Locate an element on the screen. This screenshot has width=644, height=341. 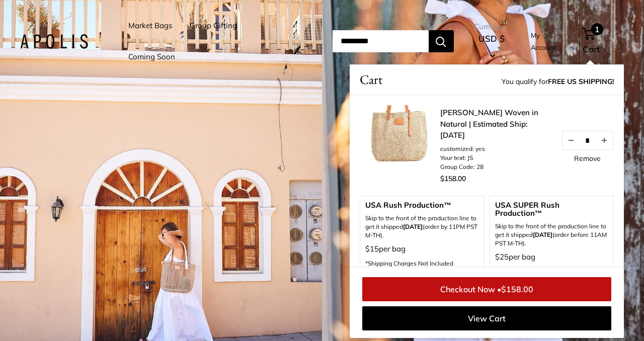
strong: FREE US SHIPPING! is located at coordinates (580, 82).